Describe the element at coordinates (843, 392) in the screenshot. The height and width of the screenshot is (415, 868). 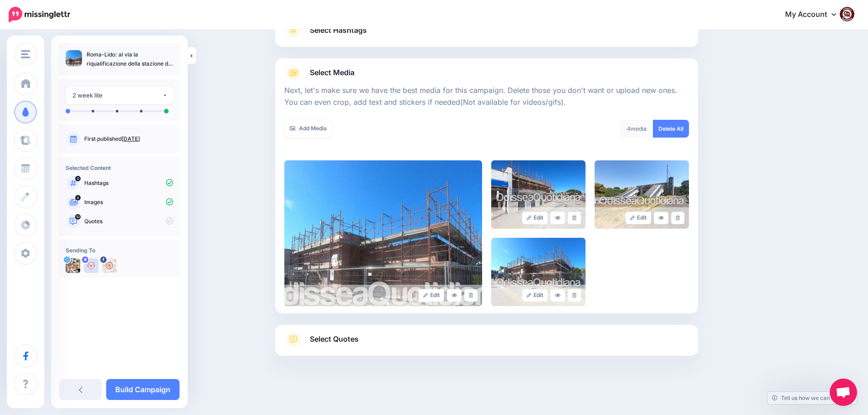
I see `div: Aprire la chat` at that location.